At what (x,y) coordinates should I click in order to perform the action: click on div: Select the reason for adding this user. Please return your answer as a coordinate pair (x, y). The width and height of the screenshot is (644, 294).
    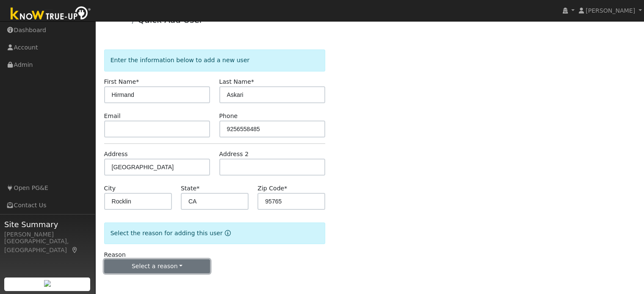
    Looking at the image, I should click on (214, 233).